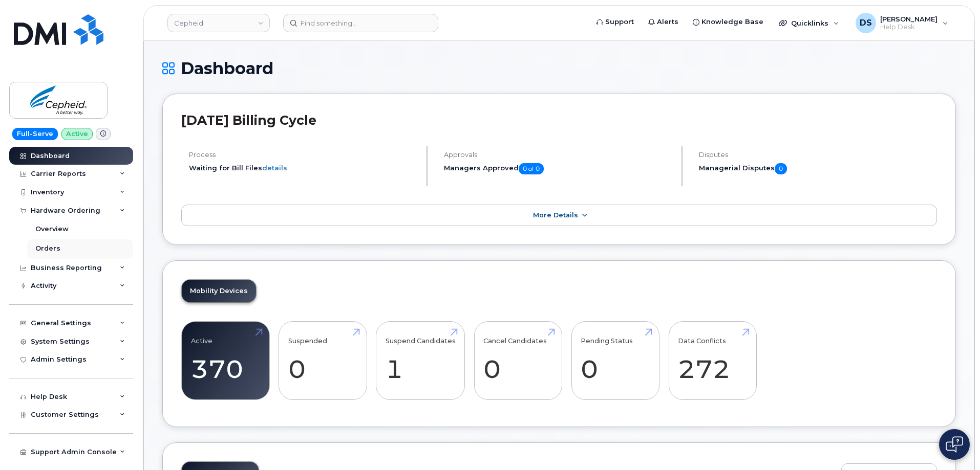 The height and width of the screenshot is (470, 980). Describe the element at coordinates (781, 169) in the screenshot. I see `span: 0` at that location.